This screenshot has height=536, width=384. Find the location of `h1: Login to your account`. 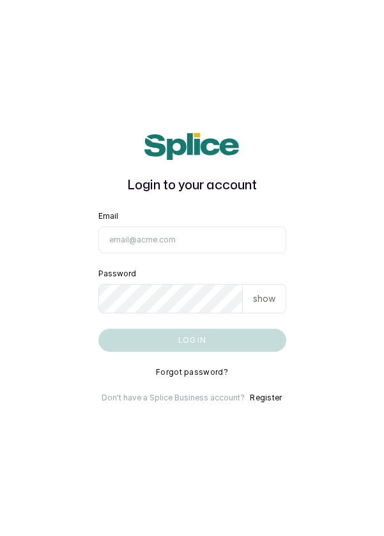

h1: Login to your account is located at coordinates (193, 185).